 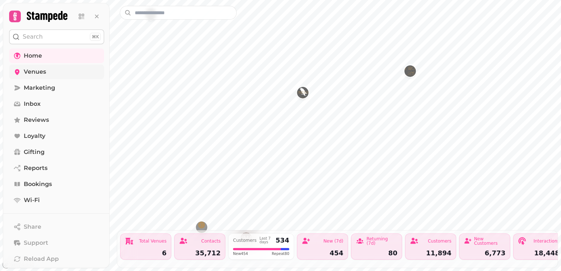 I want to click on div: ⌘K, so click(x=95, y=37).